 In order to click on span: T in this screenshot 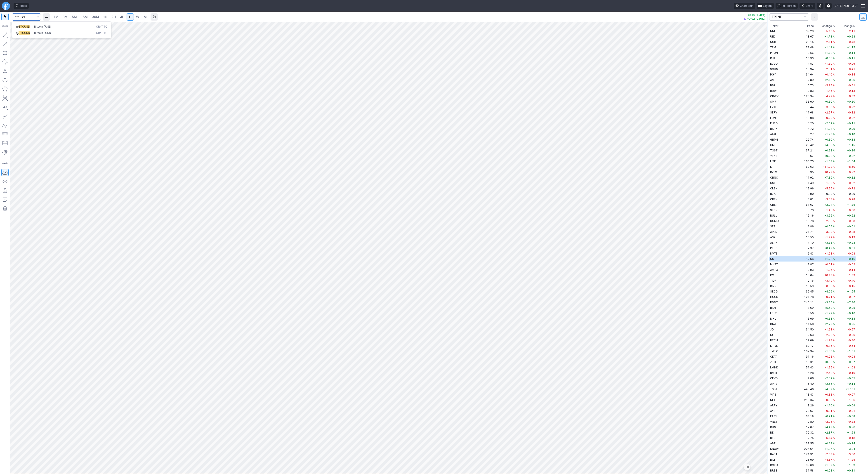, I will do `click(31, 33)`.